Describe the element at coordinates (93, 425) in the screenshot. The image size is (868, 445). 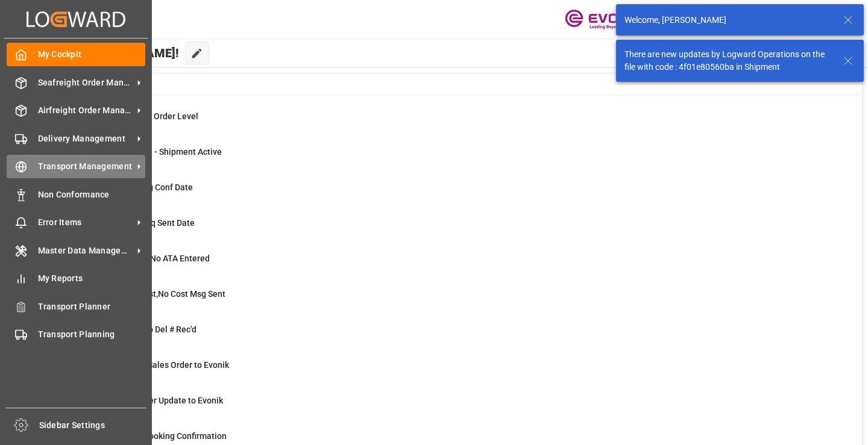
I see `span: Sidebar Settings` at that location.